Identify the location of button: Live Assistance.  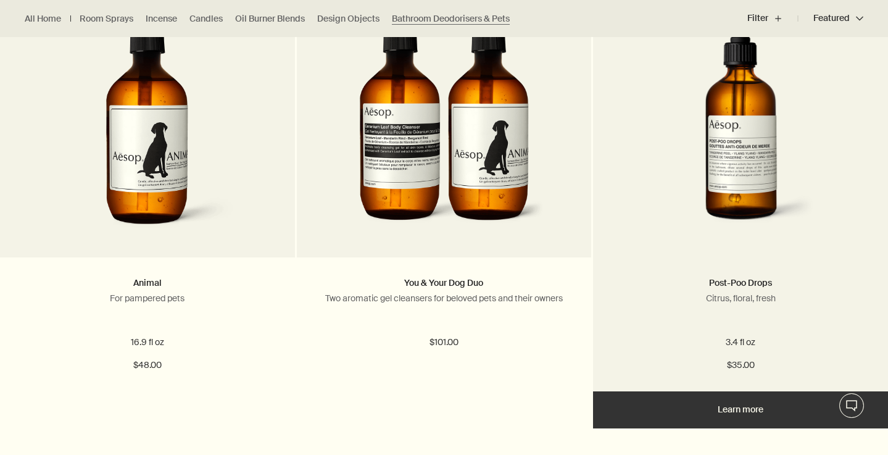
(852, 406).